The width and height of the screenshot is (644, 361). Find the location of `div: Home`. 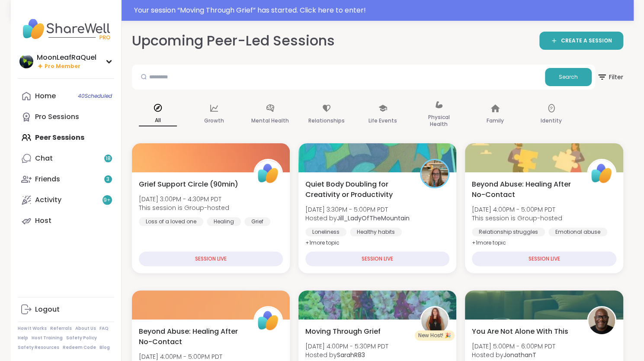

div: Home is located at coordinates (46, 96).